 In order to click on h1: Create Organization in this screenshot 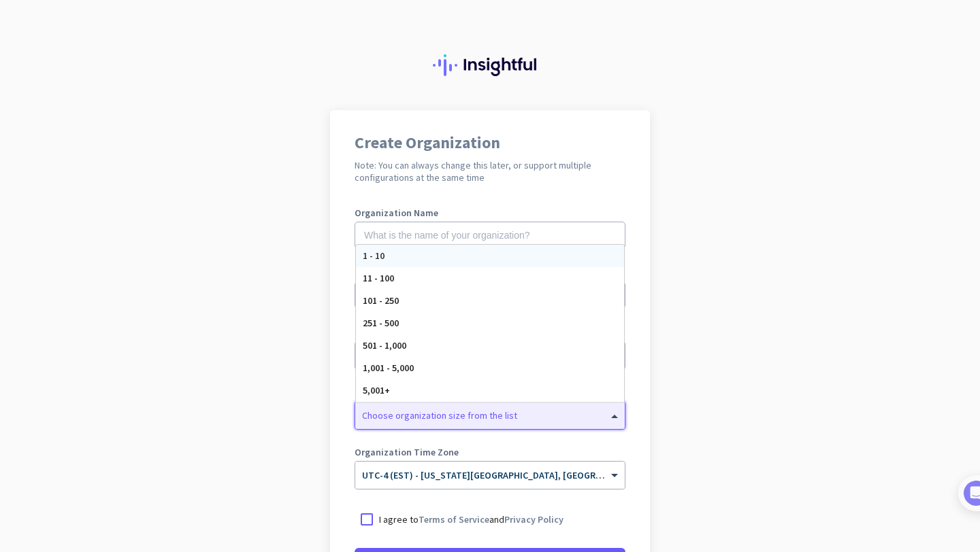, I will do `click(490, 143)`.